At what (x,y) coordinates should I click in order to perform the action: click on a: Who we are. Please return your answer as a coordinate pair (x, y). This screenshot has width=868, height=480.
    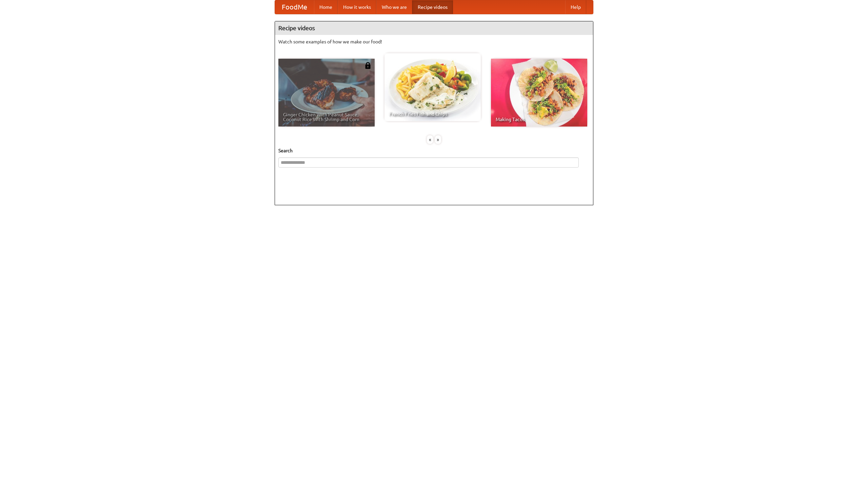
    Looking at the image, I should click on (395, 7).